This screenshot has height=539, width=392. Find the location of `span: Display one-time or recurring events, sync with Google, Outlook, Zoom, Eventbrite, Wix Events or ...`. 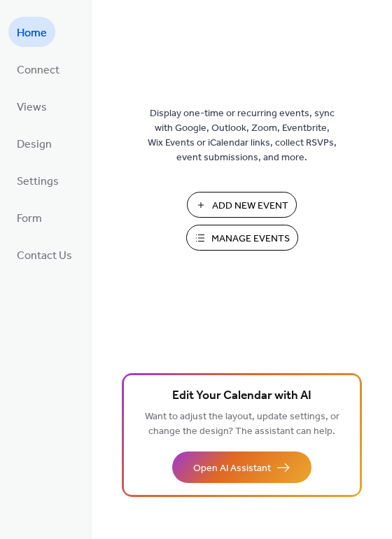

span: Display one-time or recurring events, sync with Google, Outlook, Zoom, Eventbrite, Wix Events or ... is located at coordinates (243, 136).